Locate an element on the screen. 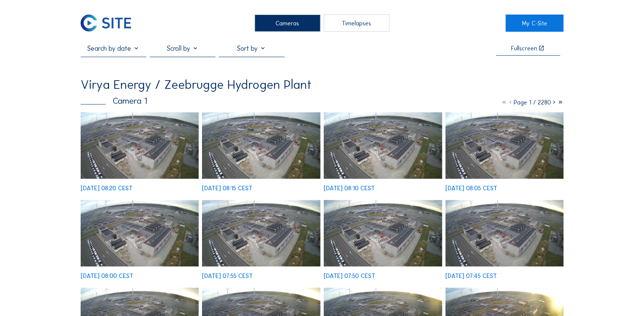  div: Cameras is located at coordinates (287, 23).